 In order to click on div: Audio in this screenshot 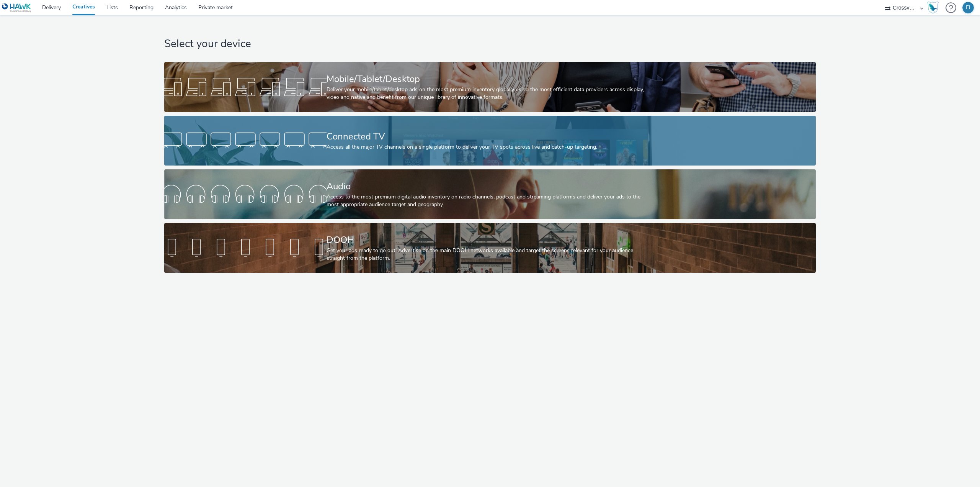, I will do `click(488, 186)`.